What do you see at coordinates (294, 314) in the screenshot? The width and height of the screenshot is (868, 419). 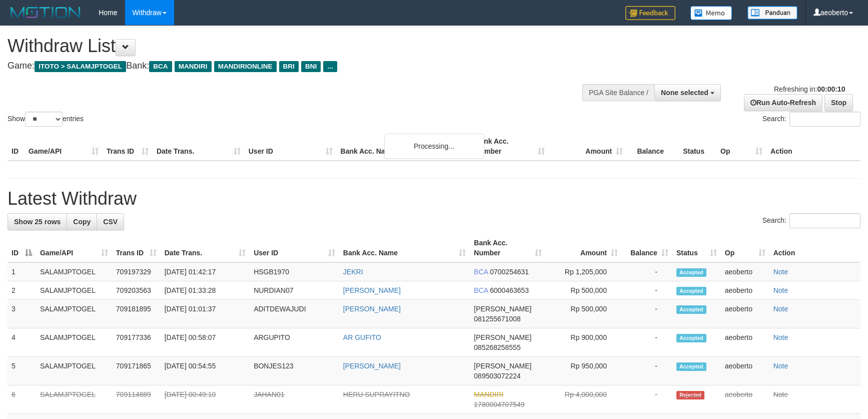 I see `td: ADITDEWAJUDI` at bounding box center [294, 314].